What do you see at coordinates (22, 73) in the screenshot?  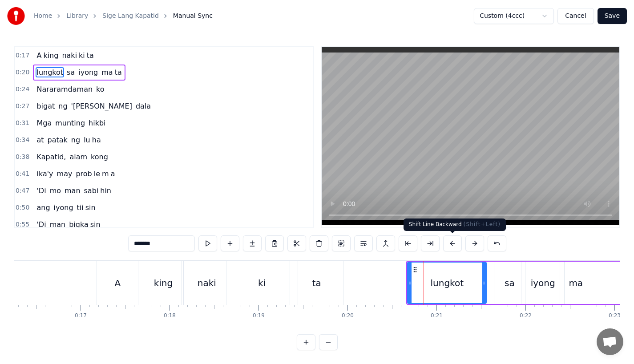 I see `span: 0:20` at bounding box center [22, 73].